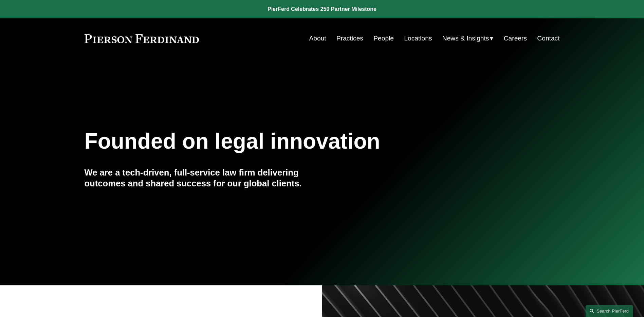 Image resolution: width=644 pixels, height=317 pixels. Describe the element at coordinates (418, 38) in the screenshot. I see `a: Locations` at that location.